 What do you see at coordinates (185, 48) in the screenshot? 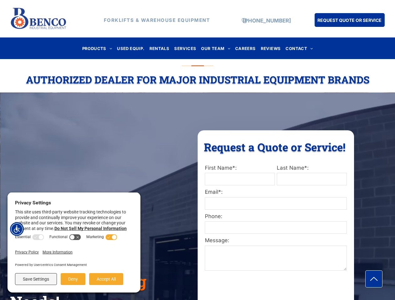
I see `a: SERVICES` at bounding box center [185, 48].